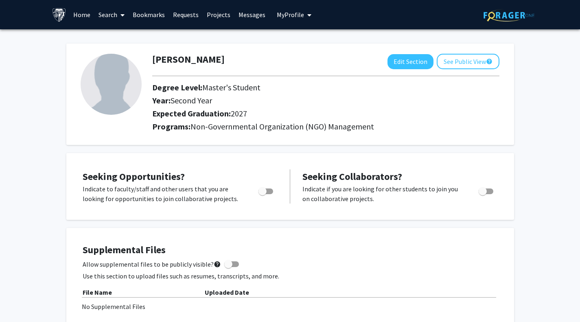 The width and height of the screenshot is (580, 322). What do you see at coordinates (296, 88) in the screenshot?
I see `h2: Degree Level:` at bounding box center [296, 88].